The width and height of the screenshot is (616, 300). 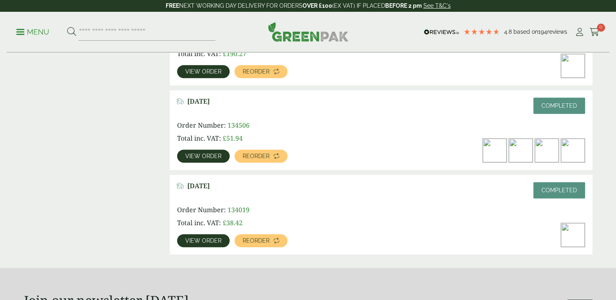 What do you see at coordinates (172, 6) in the screenshot?
I see `strong: FREE` at bounding box center [172, 6].